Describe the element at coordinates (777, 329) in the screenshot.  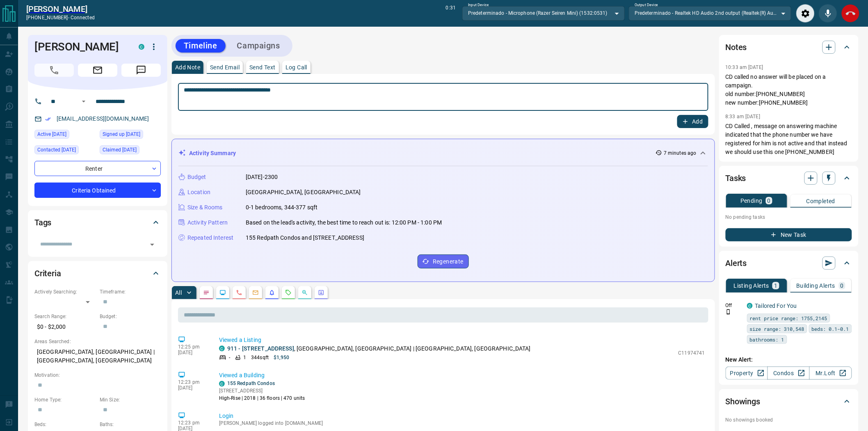
I see `span: size range: 310,548` at that location.